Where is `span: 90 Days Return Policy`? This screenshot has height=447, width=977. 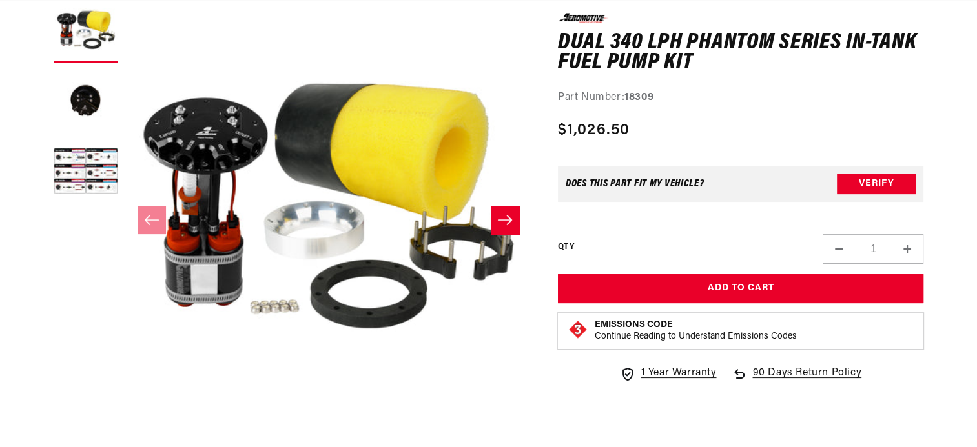 span: 90 Days Return Policy is located at coordinates (806, 380).